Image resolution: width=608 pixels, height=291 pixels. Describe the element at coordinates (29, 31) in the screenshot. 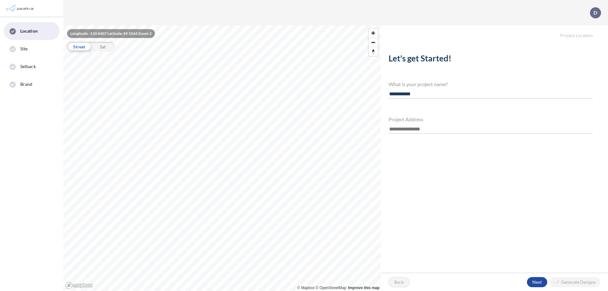

I see `span: Location` at that location.